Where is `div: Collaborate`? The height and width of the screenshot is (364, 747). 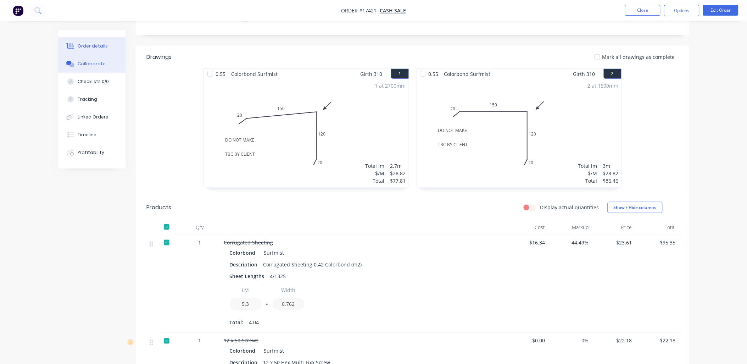 div: Collaborate is located at coordinates (91, 64).